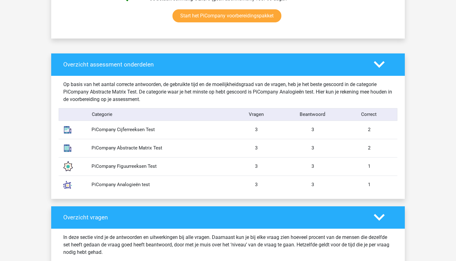  Describe the element at coordinates (68, 130) in the screenshot. I see `img: number_sequences.393b09ea44bb.svg` at that location.